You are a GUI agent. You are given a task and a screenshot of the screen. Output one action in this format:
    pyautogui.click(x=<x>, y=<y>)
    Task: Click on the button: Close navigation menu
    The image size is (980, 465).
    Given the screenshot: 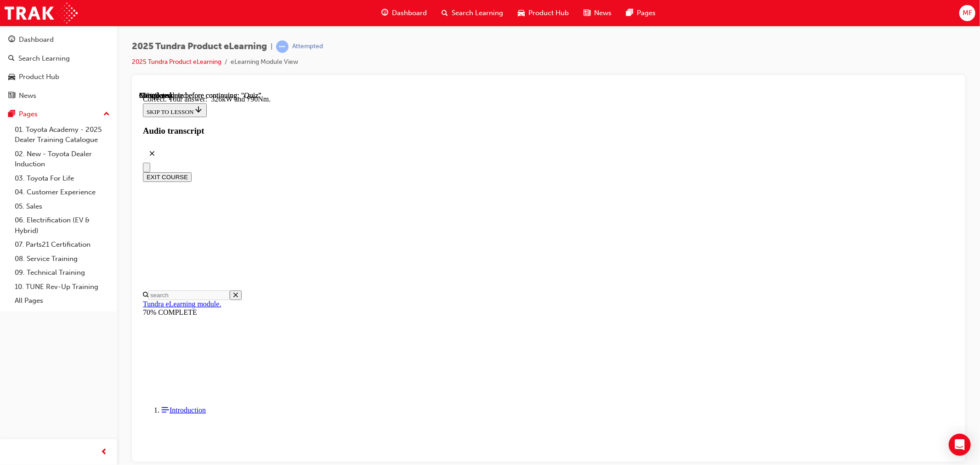 What is the action you would take?
    pyautogui.click(x=7, y=76)
    